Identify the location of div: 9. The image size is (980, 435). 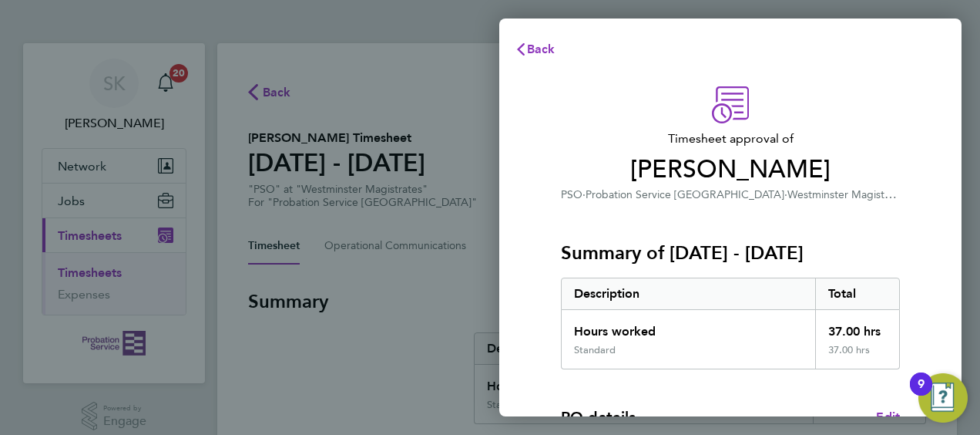
(921, 394).